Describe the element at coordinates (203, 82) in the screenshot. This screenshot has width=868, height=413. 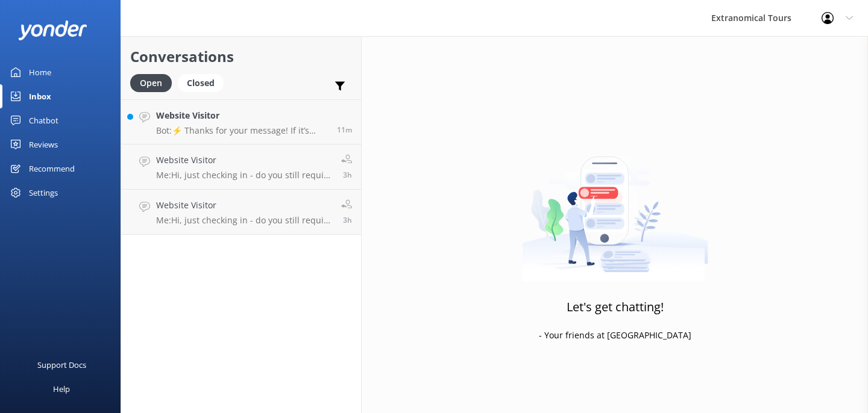
I see `a: Closed` at that location.